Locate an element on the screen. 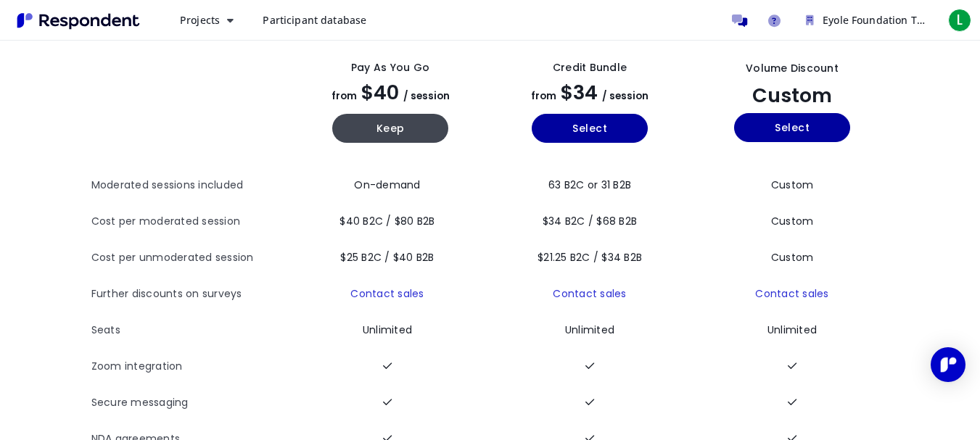 This screenshot has width=980, height=440. span: $21.25 B2C / $34 B2B is located at coordinates (590, 257).